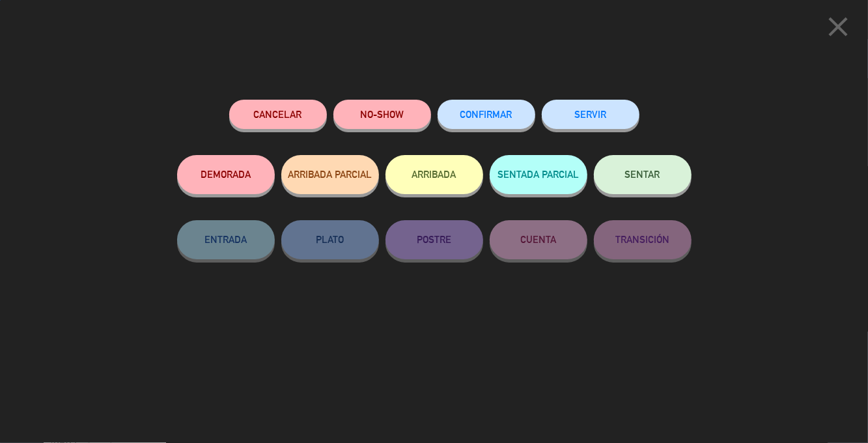  What do you see at coordinates (643, 240) in the screenshot?
I see `button: TRANSICIÓN` at bounding box center [643, 240].